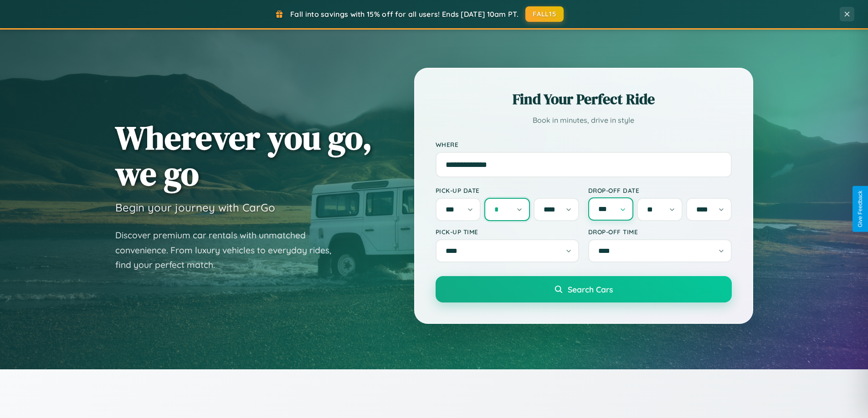  Describe the element at coordinates (195, 208) in the screenshot. I see `h3: Begin your journey with CarGo` at that location.